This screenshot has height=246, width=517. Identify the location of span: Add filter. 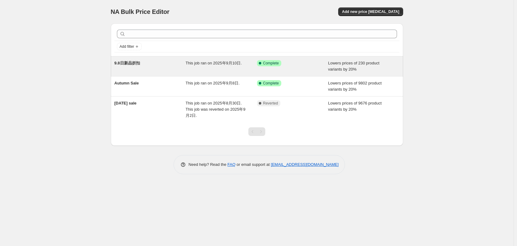
(127, 46).